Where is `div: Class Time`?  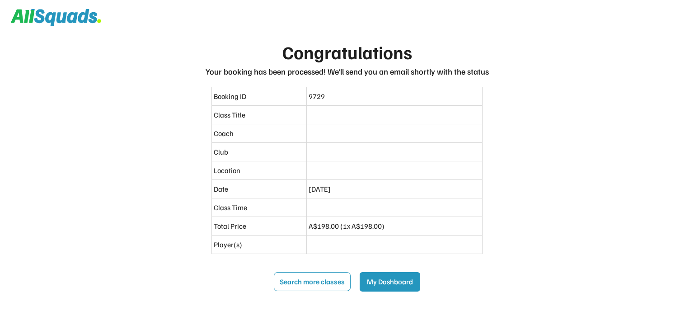 div: Class Time is located at coordinates (259, 207).